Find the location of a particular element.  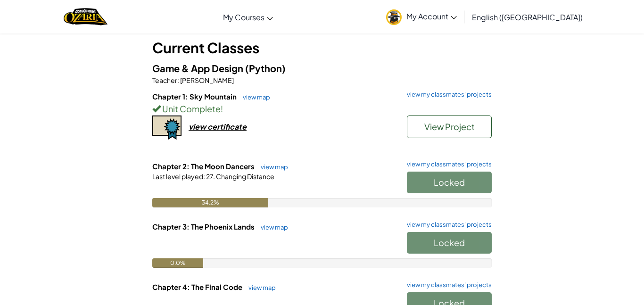

a: Ozaria by CodeCombat logo is located at coordinates (86, 16).